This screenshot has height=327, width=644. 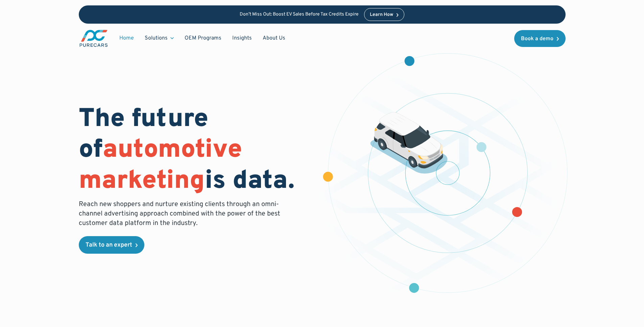 I want to click on p: Don’t Miss Out: Boost EV Sales Before Tax Credits Expire, so click(x=299, y=14).